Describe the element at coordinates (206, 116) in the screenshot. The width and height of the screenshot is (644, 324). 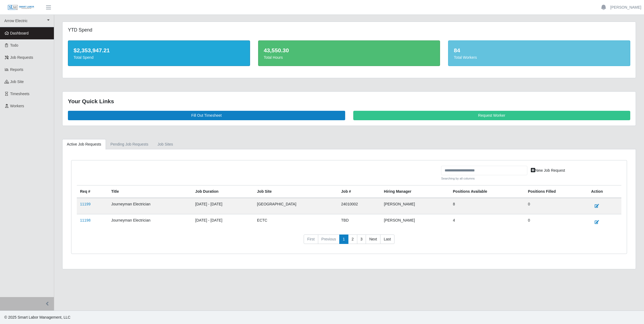
I see `a: Fill Out Timesheet` at that location.